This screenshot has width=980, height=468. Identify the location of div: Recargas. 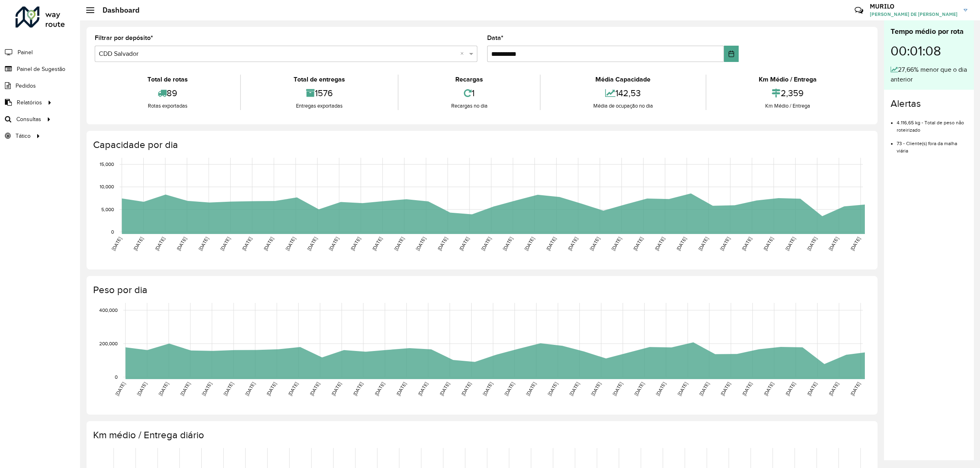
(469, 80).